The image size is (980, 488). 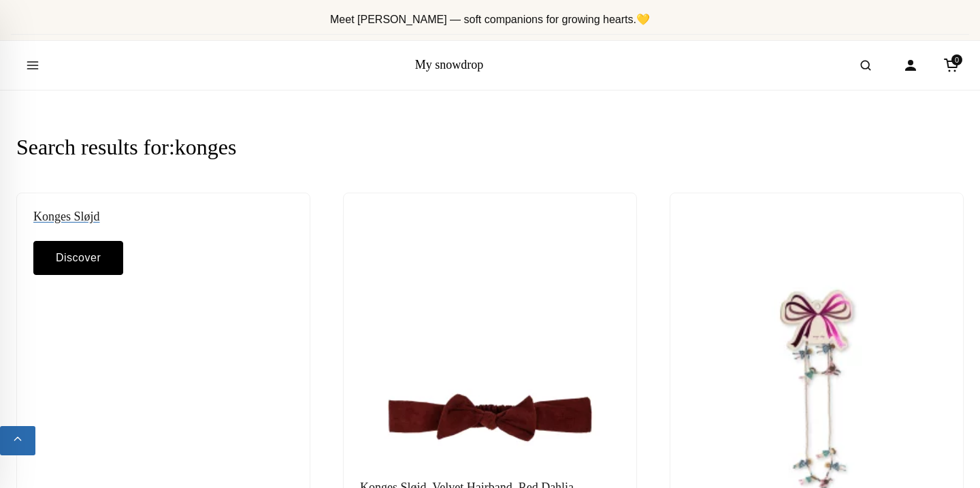 I want to click on a: Konges Sløjd, so click(x=164, y=217).